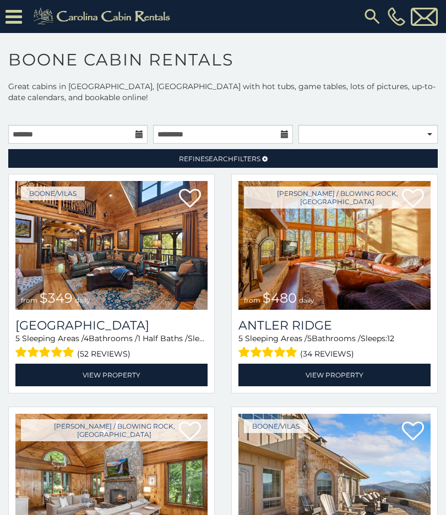 The image size is (446, 515). I want to click on span: (34 reviews), so click(327, 354).